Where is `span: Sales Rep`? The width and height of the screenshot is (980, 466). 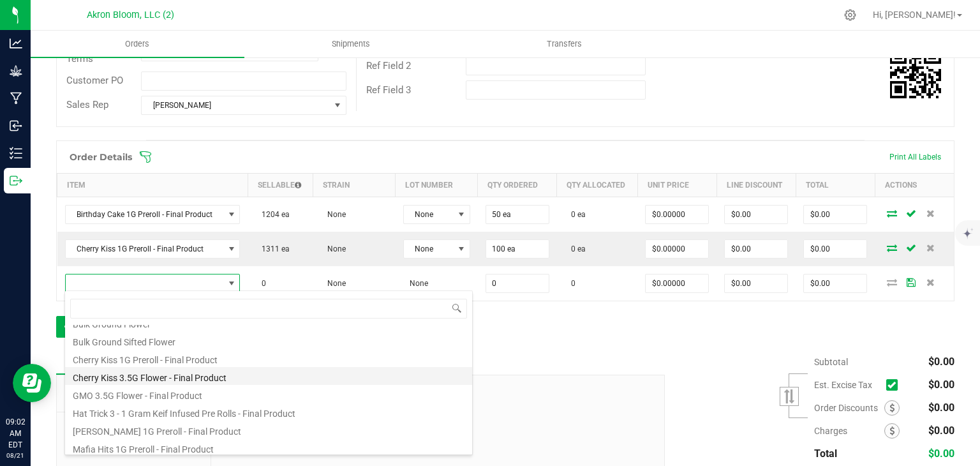 span: Sales Rep is located at coordinates (88, 105).